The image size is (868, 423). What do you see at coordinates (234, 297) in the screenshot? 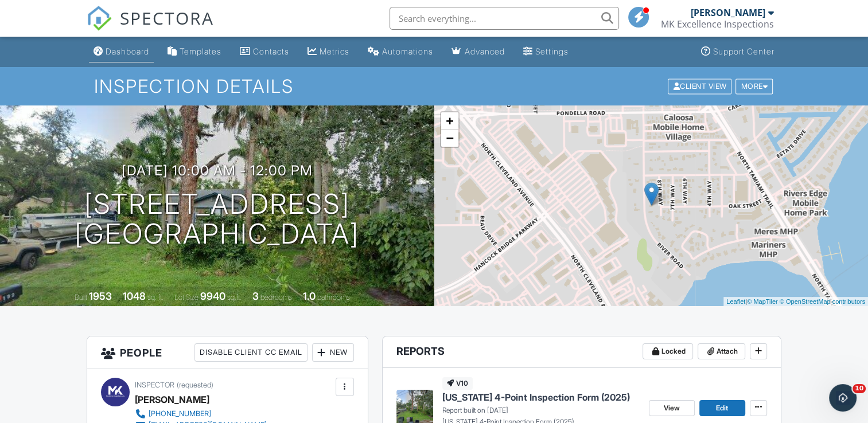
I see `span: sq.ft.` at bounding box center [234, 297].